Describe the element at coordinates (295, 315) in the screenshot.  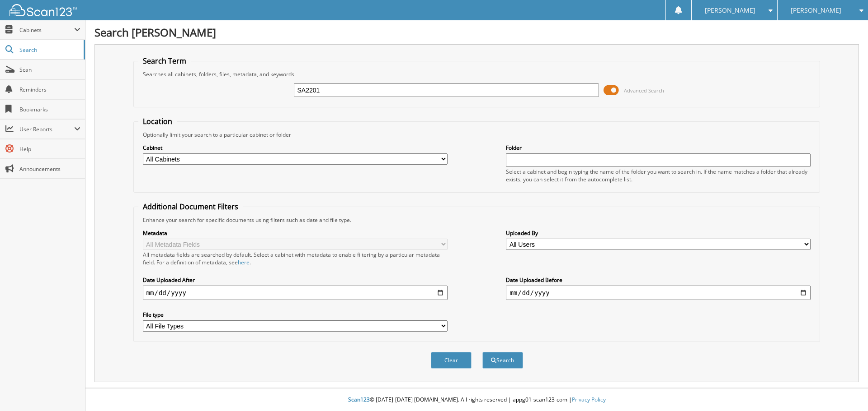
I see `label: File type` at that location.